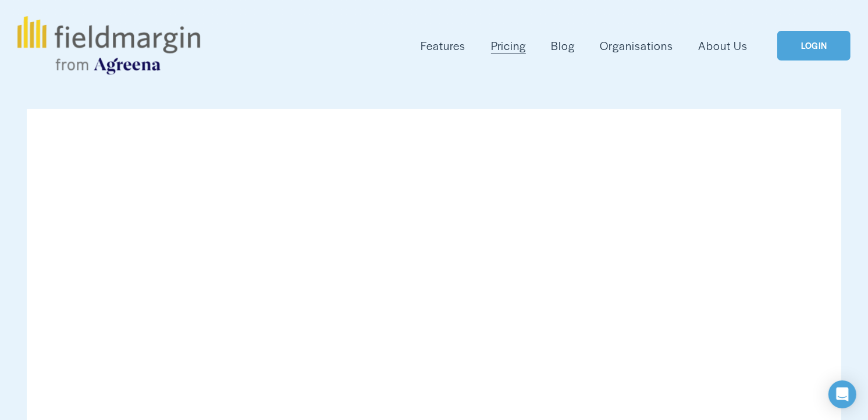 This screenshot has width=868, height=420. Describe the element at coordinates (842, 394) in the screenshot. I see `div: Open Intercom Messenger` at that location.